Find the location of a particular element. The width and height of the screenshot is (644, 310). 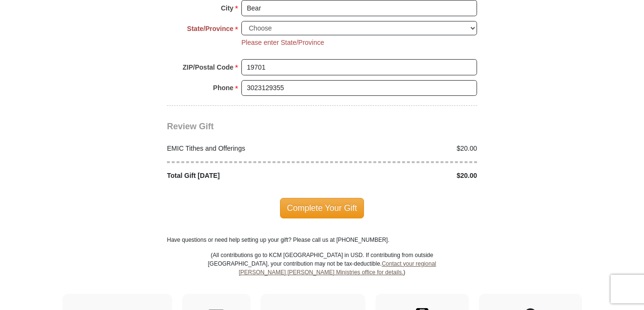

span: Review Gift is located at coordinates (190, 127).